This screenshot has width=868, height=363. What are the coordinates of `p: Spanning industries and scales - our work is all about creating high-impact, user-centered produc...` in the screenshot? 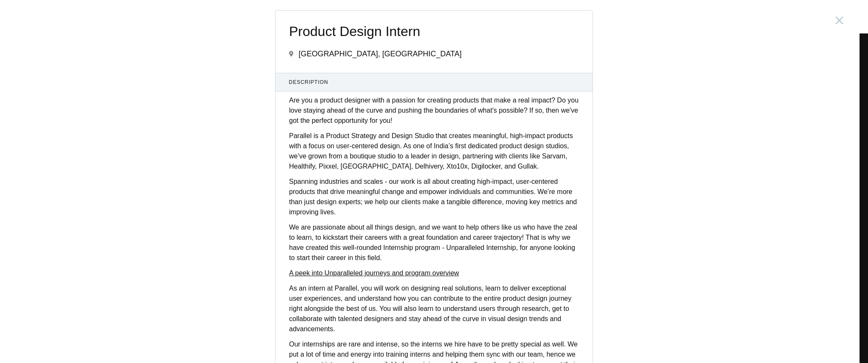 It's located at (434, 197).